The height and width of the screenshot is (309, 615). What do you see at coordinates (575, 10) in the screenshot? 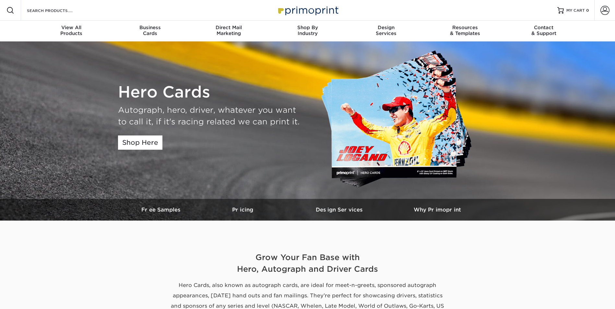
I see `span: MY CART` at bounding box center [575, 10].